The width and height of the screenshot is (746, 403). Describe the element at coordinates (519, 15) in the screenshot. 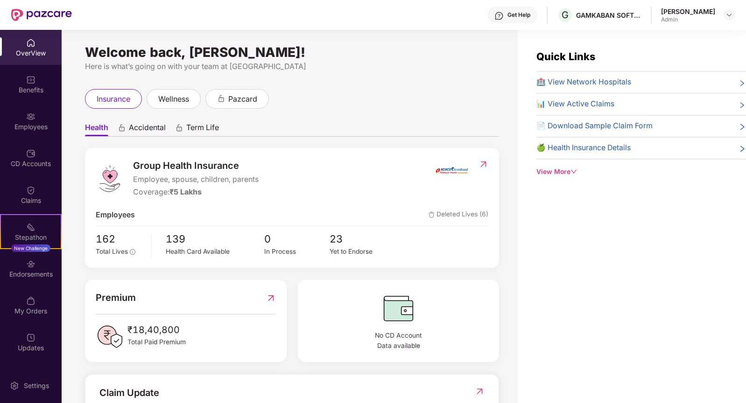

I see `div: Get Help` at that location.